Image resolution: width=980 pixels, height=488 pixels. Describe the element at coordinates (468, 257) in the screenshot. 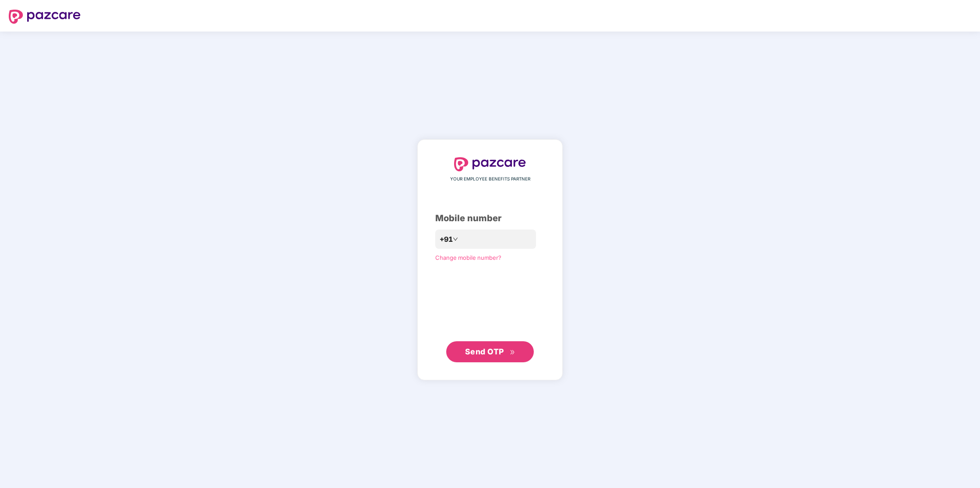

I see `span: Change mobile number?` at that location.